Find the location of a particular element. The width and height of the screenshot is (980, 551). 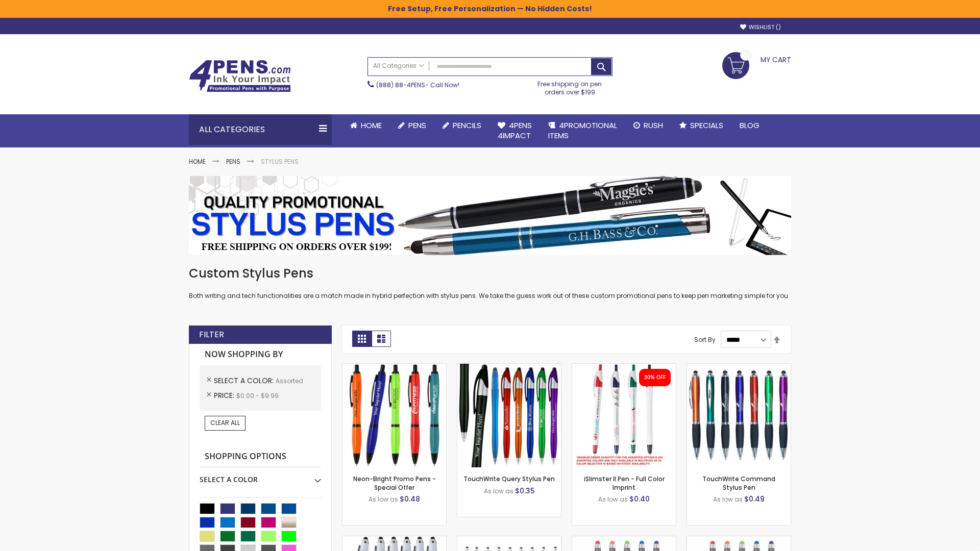

a: TouchWrite Command Stylus Pen is located at coordinates (739, 483).